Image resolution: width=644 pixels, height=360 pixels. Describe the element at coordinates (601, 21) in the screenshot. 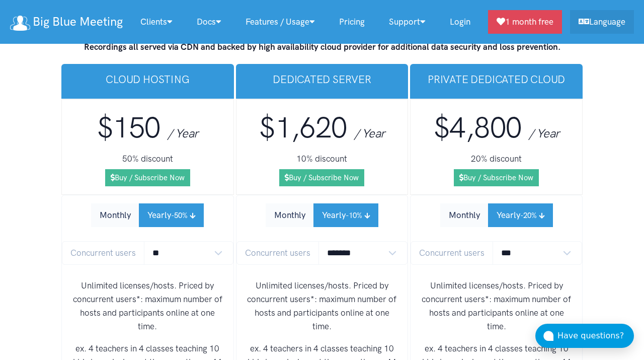

I see `a: Language` at that location.